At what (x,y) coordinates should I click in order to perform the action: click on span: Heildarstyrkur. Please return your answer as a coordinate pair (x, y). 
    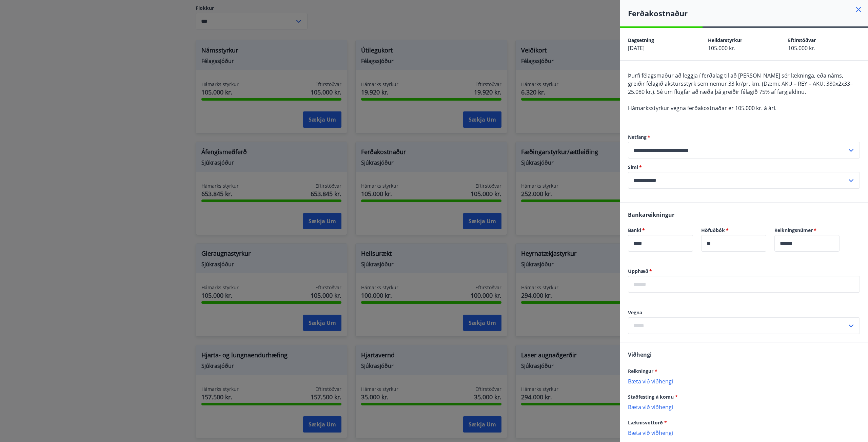
    Looking at the image, I should click on (724, 40).